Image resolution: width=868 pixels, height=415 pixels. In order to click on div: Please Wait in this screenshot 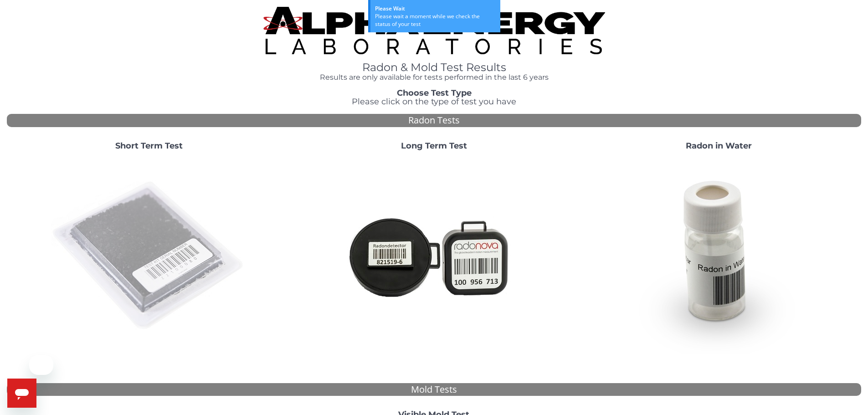, I will do `click(435, 8)`.